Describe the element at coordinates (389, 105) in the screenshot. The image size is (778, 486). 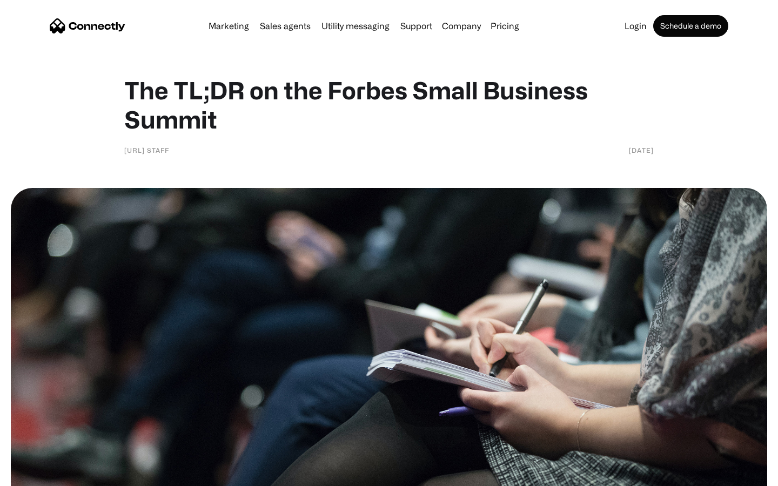
I see `h1: The TL;DR on the Forbes Small Business Summit` at that location.